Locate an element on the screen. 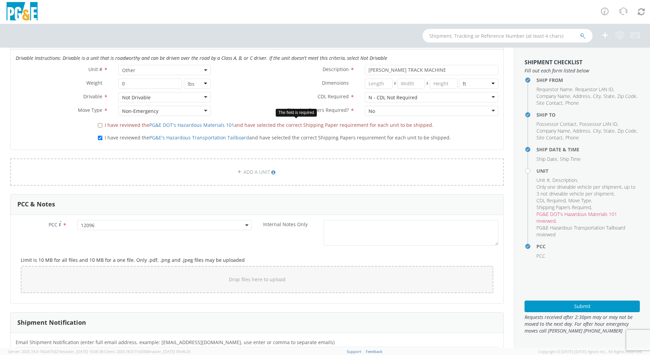  input: I have reviewed thePG&E's Hazardous Transportation Tailboardand have selected the correct Shippin... is located at coordinates (100, 138).